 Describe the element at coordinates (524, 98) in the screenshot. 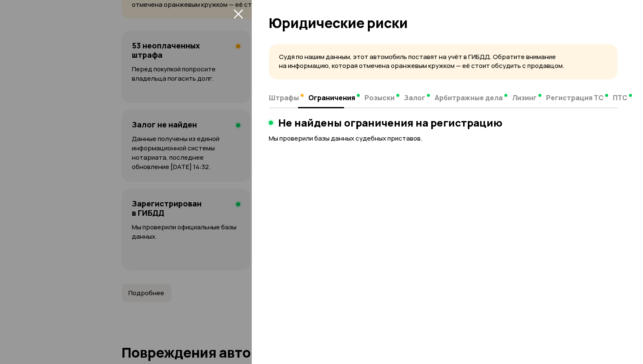

I see `span: Лизинг` at that location.